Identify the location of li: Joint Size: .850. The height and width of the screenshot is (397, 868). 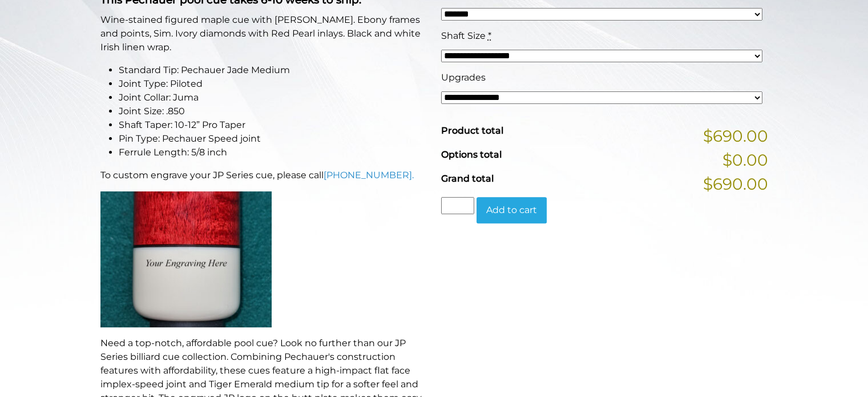
(273, 111).